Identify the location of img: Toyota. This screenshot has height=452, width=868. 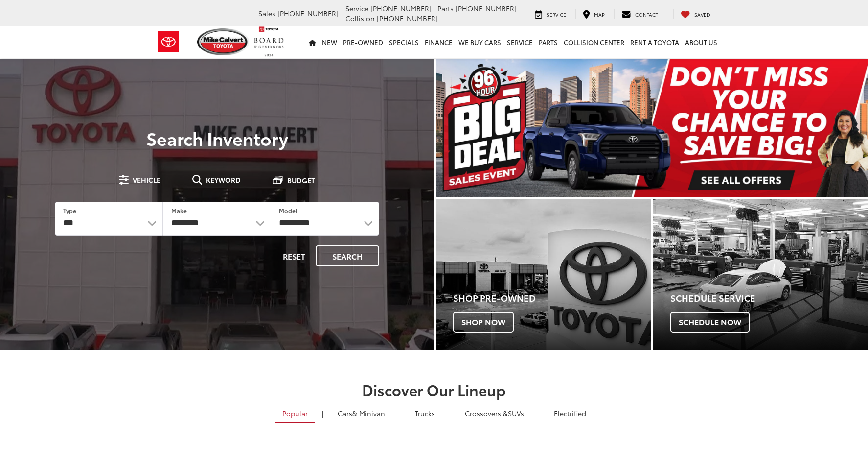
(168, 41).